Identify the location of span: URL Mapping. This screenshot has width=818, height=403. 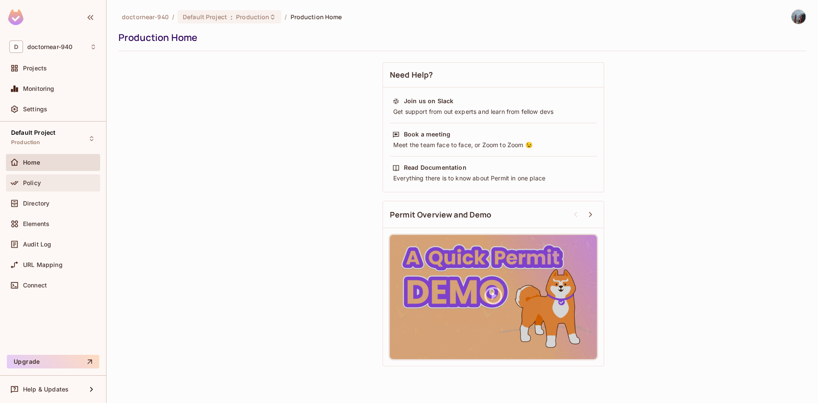
(43, 265).